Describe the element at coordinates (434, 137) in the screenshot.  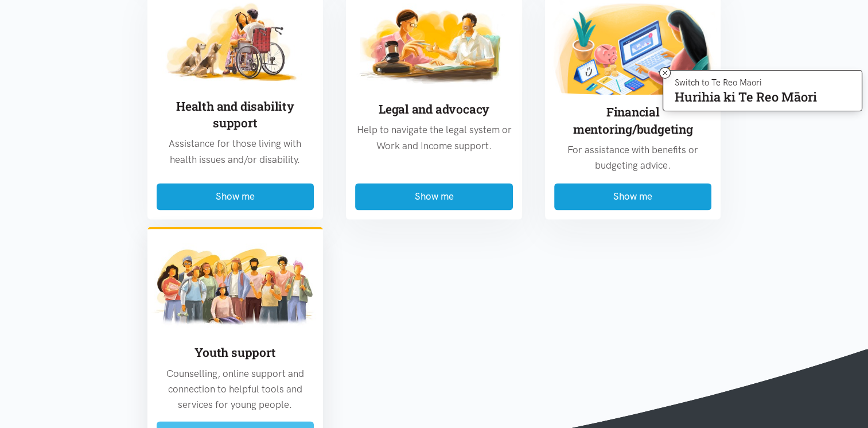
I see `p: Help to navigate the legal system or Work and Income support.` at that location.